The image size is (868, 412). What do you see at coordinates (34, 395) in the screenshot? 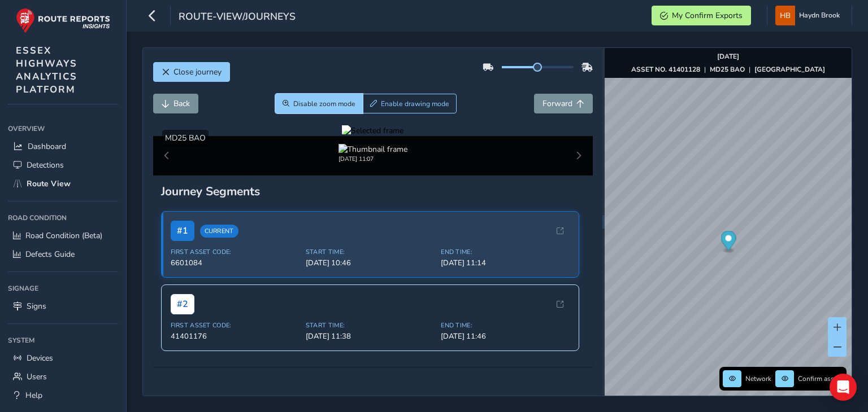
I see `span: Help` at bounding box center [34, 395].